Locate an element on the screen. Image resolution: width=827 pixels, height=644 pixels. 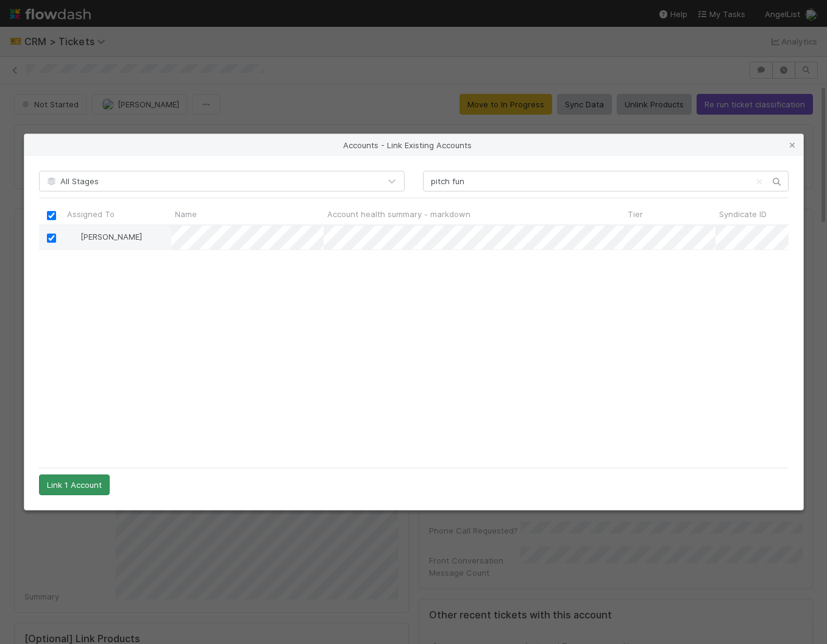
span: Assigned To is located at coordinates (91, 214).